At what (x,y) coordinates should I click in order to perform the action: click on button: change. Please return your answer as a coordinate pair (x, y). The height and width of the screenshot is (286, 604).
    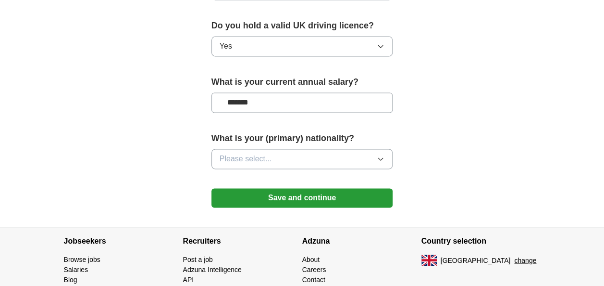
    Looking at the image, I should click on (525, 260).